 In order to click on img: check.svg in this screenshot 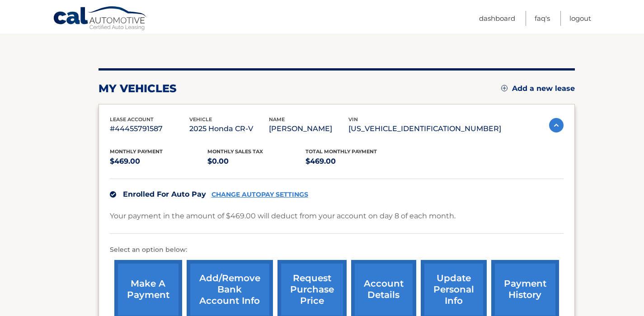, I will do `click(113, 194)`.